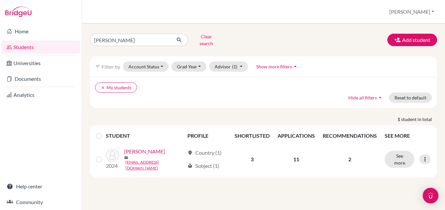 This screenshot has height=210, width=445. I want to click on th: STUDENT, so click(144, 136).